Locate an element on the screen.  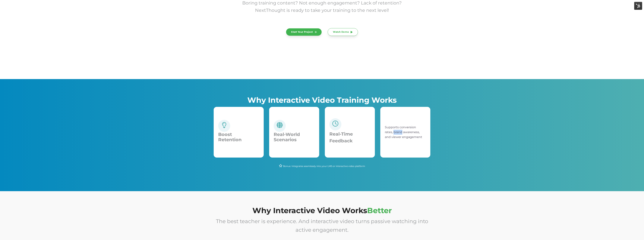
span: Better is located at coordinates (379, 211).